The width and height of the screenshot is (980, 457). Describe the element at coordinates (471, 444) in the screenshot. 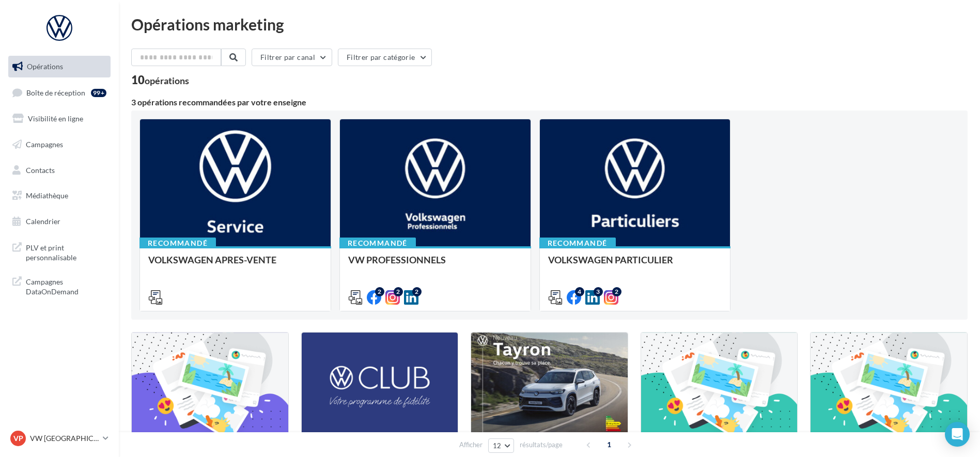

I see `span: Afficher` at that location.